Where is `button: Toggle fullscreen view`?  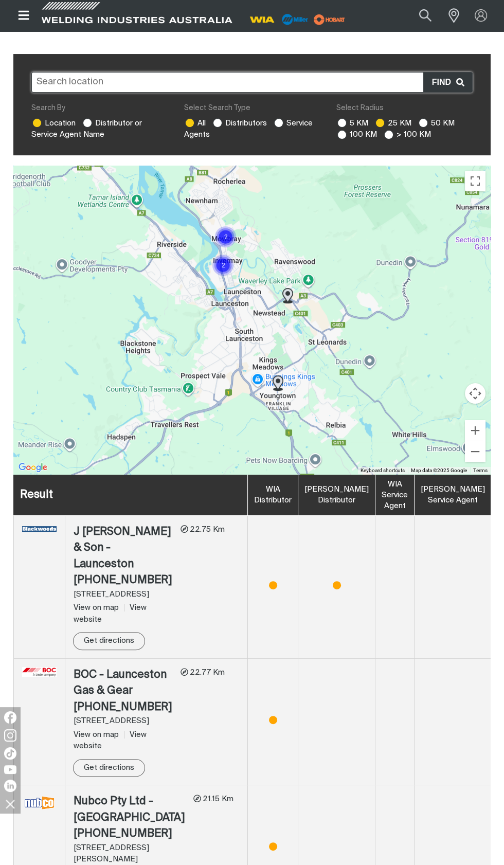 button: Toggle fullscreen view is located at coordinates (475, 181).